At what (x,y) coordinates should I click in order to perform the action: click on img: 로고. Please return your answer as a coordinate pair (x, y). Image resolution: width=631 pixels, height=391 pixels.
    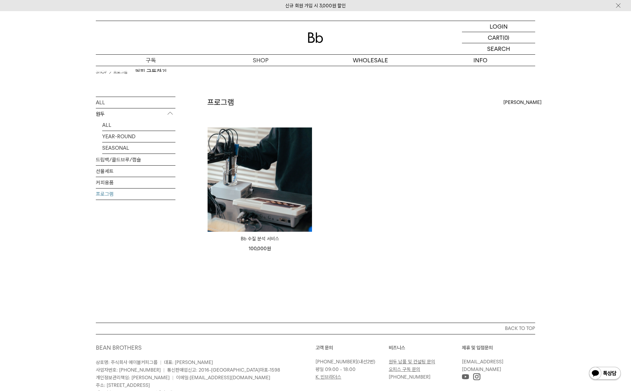
    Looking at the image, I should click on (315, 38).